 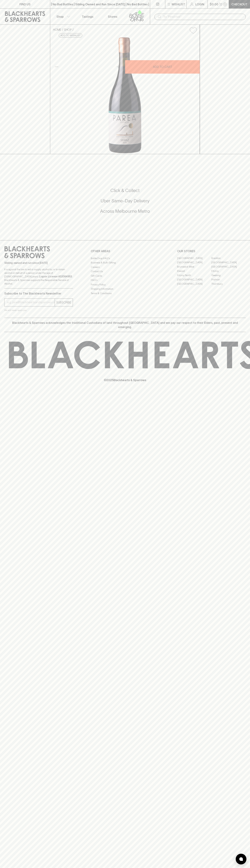 I want to click on p: $0.00, so click(x=214, y=4).